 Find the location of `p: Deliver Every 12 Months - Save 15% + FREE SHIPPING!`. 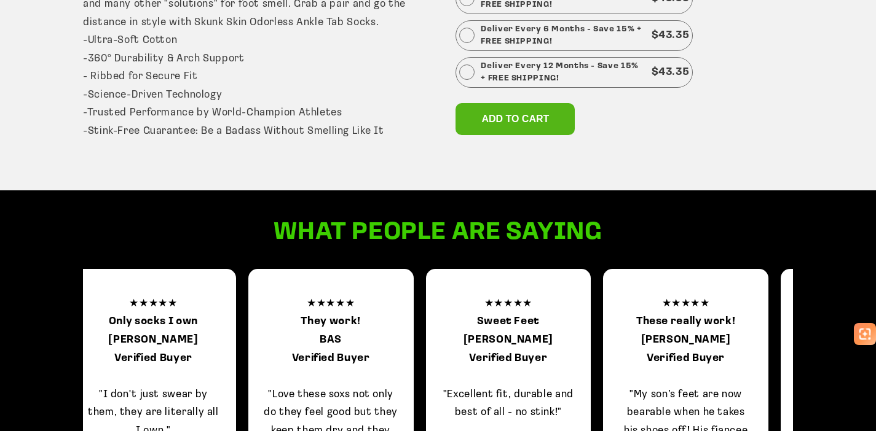

p: Deliver Every 12 Months - Save 15% + FREE SHIPPING! is located at coordinates (562, 73).